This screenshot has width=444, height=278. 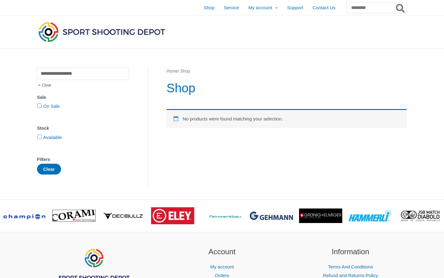 I want to click on a: On Sale, so click(x=51, y=106).